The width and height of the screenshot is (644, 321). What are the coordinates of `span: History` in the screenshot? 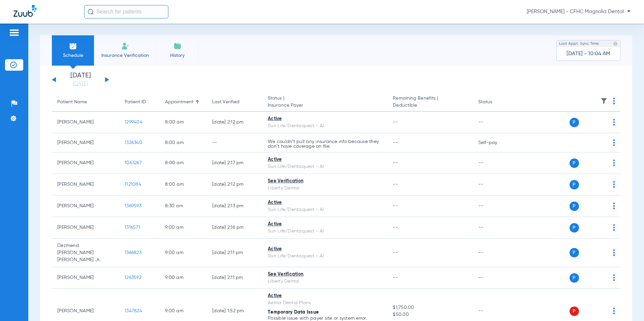 It's located at (177, 56).